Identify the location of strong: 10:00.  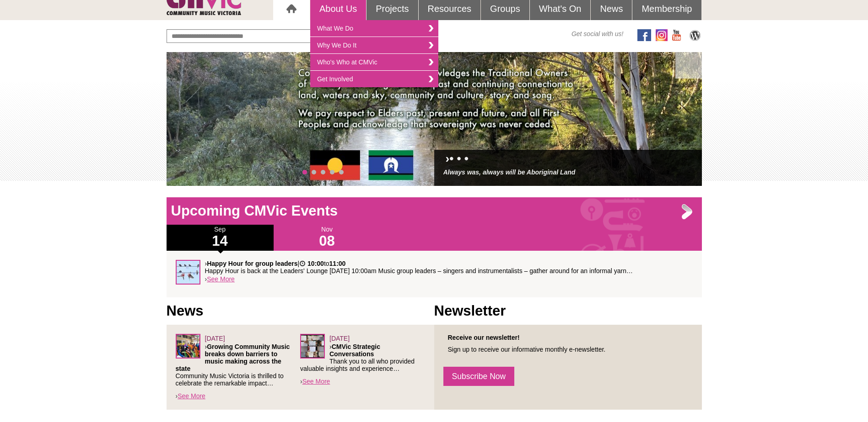
(316, 263).